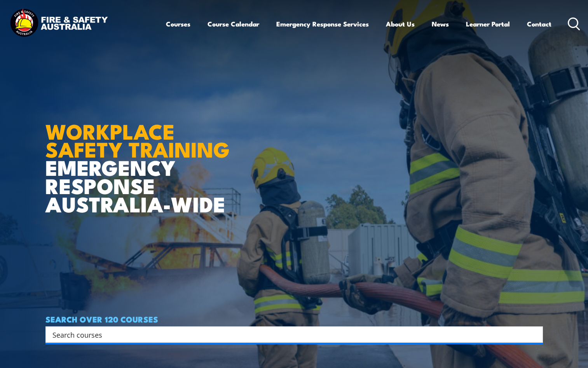 The width and height of the screenshot is (588, 368). Describe the element at coordinates (178, 24) in the screenshot. I see `a: Courses` at that location.